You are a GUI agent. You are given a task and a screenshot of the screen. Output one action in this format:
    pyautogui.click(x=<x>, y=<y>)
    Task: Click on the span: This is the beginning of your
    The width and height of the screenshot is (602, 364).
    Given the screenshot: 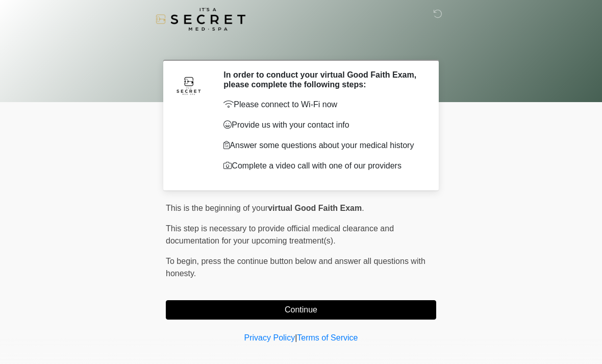 What is the action you would take?
    pyautogui.click(x=217, y=208)
    